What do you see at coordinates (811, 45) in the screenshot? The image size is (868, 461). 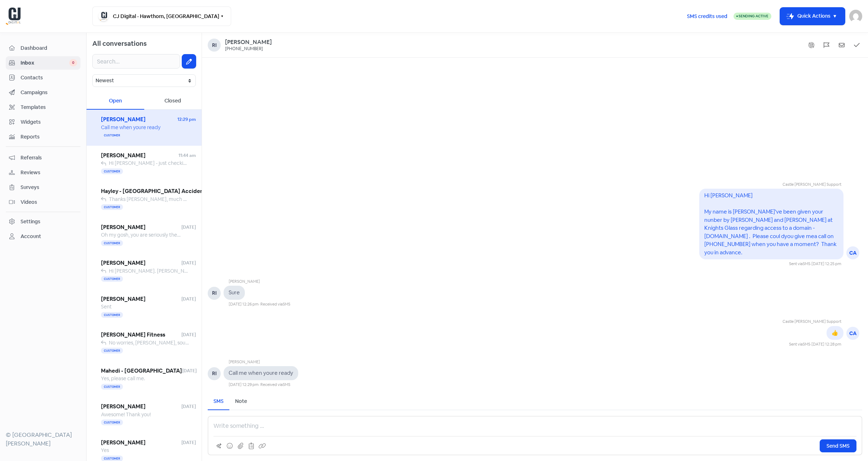 I see `button: Show system messages` at bounding box center [811, 45].